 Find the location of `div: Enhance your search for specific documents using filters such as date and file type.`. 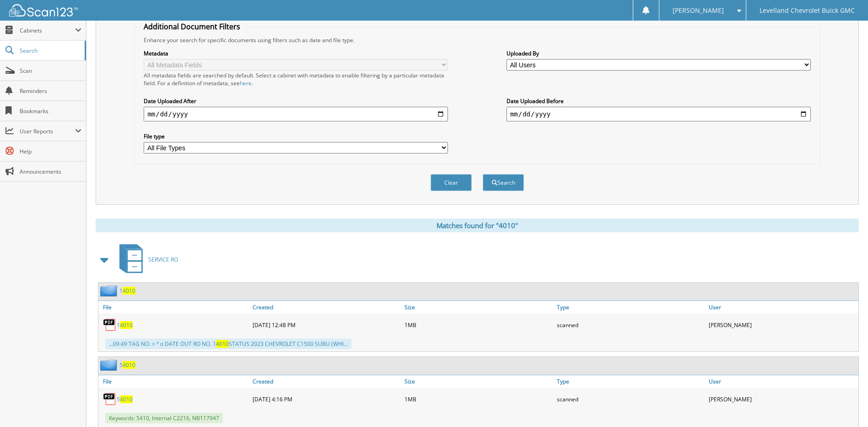

div: Enhance your search for specific documents using filters such as date and file type. is located at coordinates (477, 40).